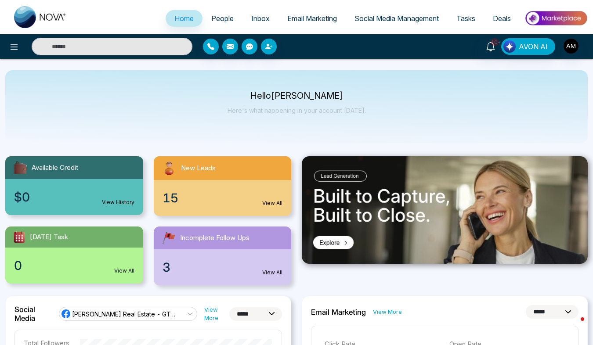 The image size is (593, 345). I want to click on a: Deals, so click(501, 18).